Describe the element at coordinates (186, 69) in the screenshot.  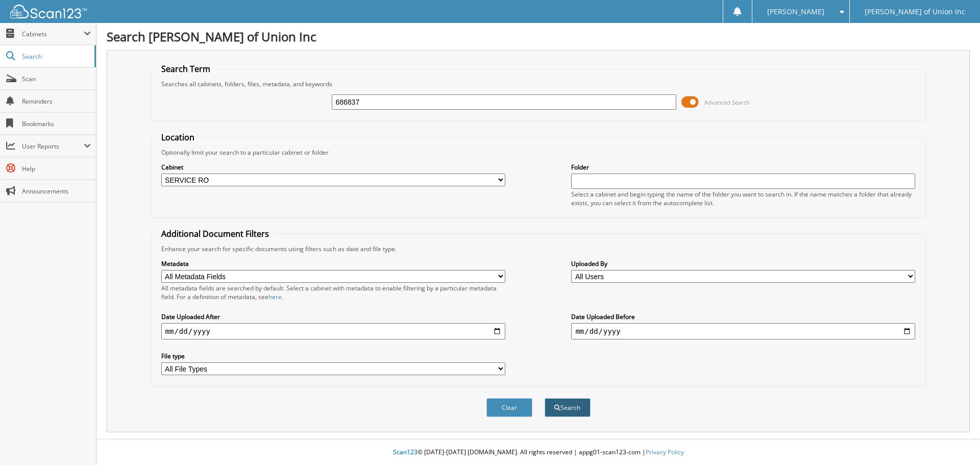
I see `legend: Search Term` at that location.